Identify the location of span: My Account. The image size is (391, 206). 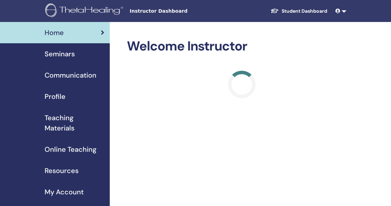
(64, 192).